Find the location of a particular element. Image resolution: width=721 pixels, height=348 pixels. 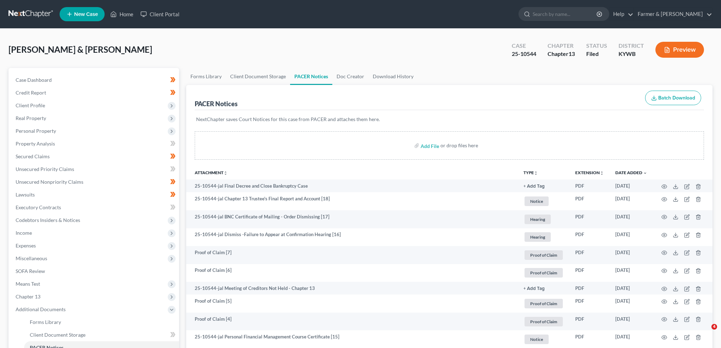

a: Lawsuits is located at coordinates (94, 195).